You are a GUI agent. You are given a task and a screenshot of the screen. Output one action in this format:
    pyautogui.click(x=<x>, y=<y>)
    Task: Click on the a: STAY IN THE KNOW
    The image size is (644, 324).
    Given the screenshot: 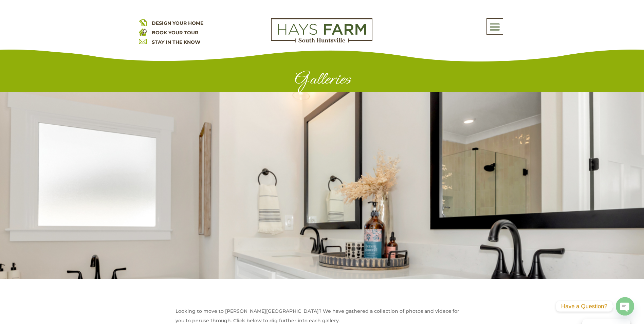 What is the action you would take?
    pyautogui.click(x=176, y=42)
    